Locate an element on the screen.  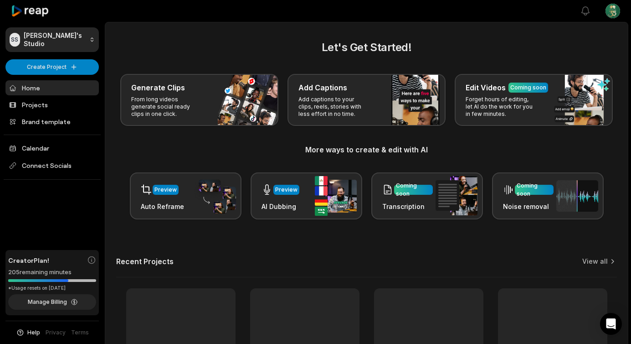
img: auto_reframe.png is located at coordinates (215, 196).